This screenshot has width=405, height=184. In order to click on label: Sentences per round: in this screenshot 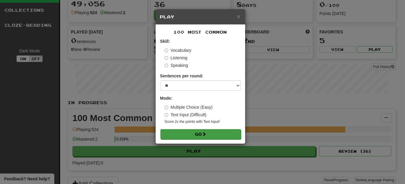, I will do `click(182, 76)`.